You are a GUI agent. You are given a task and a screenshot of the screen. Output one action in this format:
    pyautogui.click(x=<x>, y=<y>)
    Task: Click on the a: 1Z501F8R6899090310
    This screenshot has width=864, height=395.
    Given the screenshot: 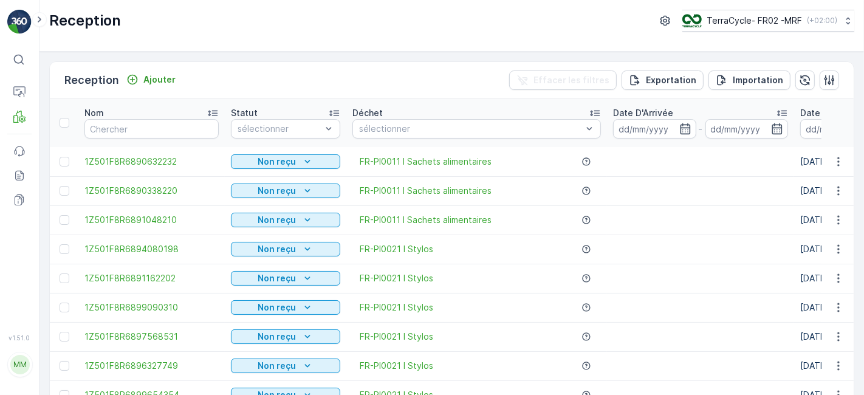 What is the action you would take?
    pyautogui.click(x=151, y=308)
    